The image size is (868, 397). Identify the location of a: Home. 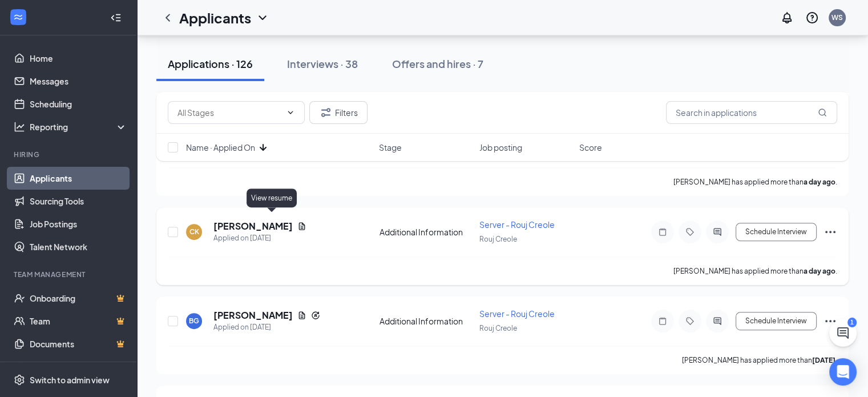
(78, 58).